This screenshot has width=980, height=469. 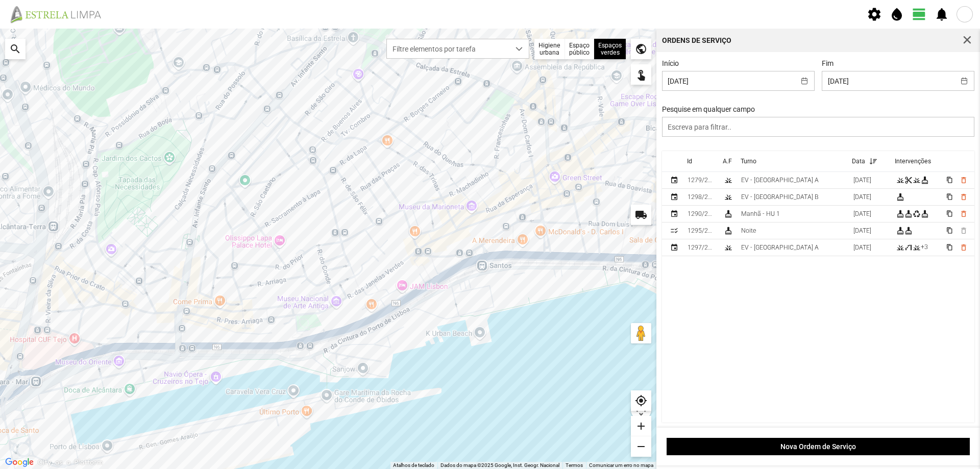 I want to click on a: Comunicar um erro no mapa, so click(x=621, y=465).